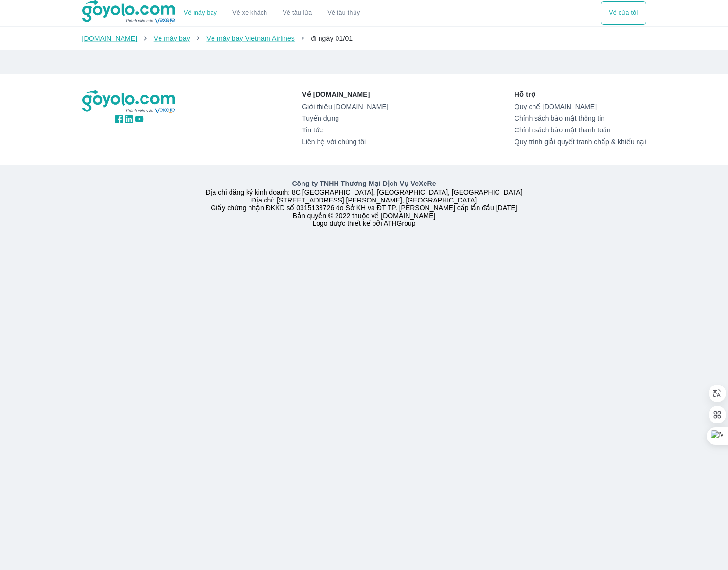  Describe the element at coordinates (345, 142) in the screenshot. I see `a: Liên hệ với chúng tôi` at that location.